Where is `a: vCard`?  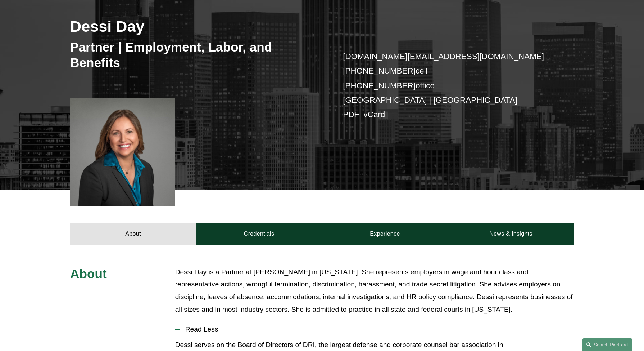 a: vCard is located at coordinates (375, 114).